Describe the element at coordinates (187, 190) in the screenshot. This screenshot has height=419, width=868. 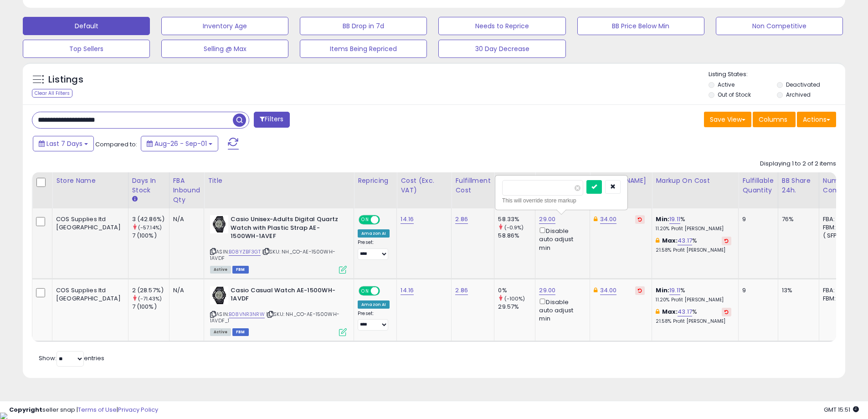
I see `div: FBA inbound Qty` at that location.